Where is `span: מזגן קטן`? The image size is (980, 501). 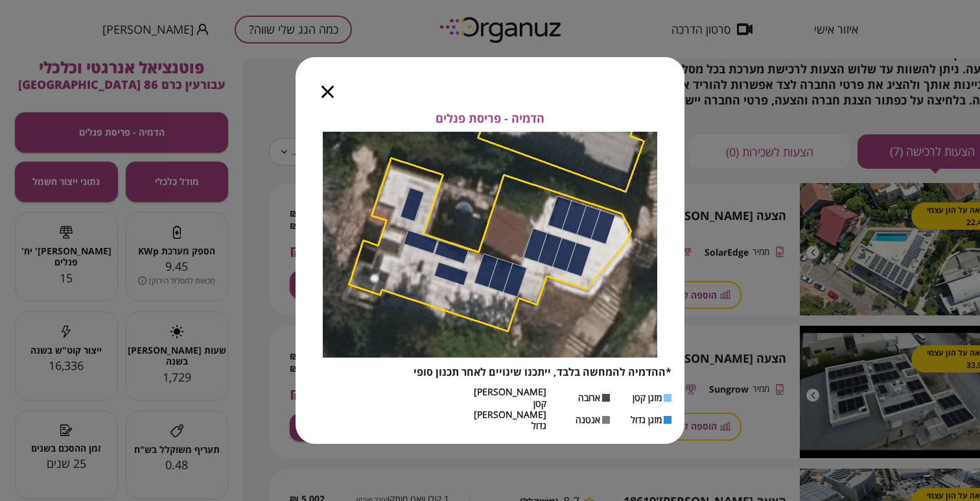
span: מזגן קטן is located at coordinates (647, 397).